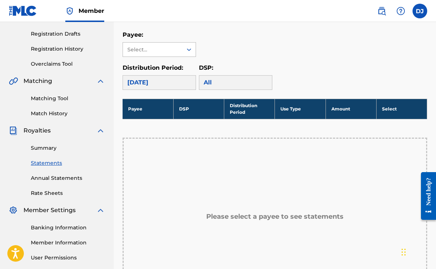  What do you see at coordinates (420, 11) in the screenshot?
I see `div: User Menu` at bounding box center [420, 11].